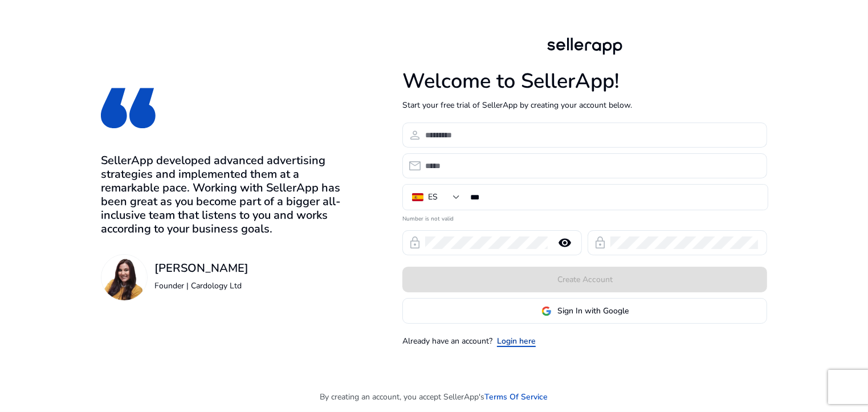 The image size is (868, 412). I want to click on p: Founder | Cardology Ltd, so click(201, 285).